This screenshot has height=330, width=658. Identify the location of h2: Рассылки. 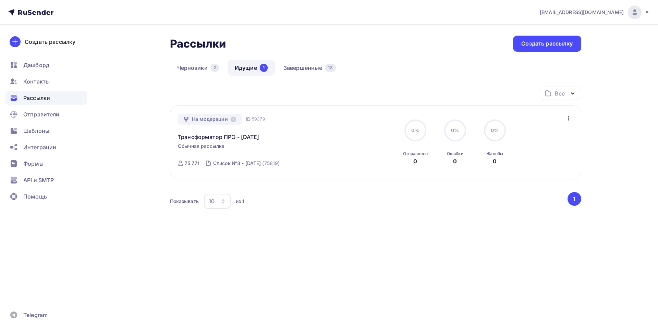
(198, 44).